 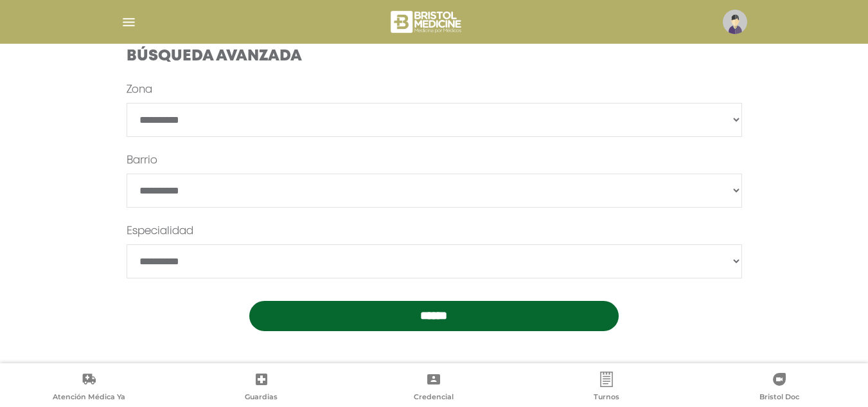 I want to click on span: Atención Médica Ya, so click(x=89, y=398).